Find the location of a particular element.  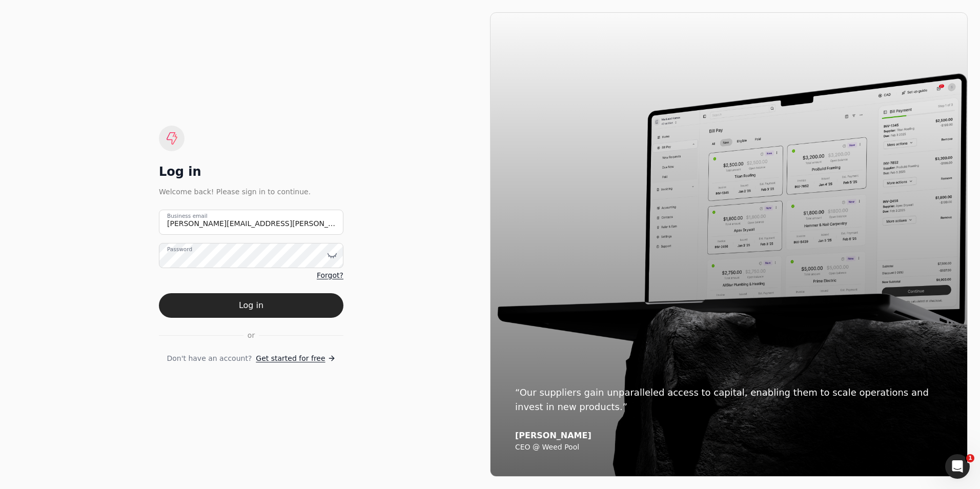

span: or is located at coordinates (251, 335).